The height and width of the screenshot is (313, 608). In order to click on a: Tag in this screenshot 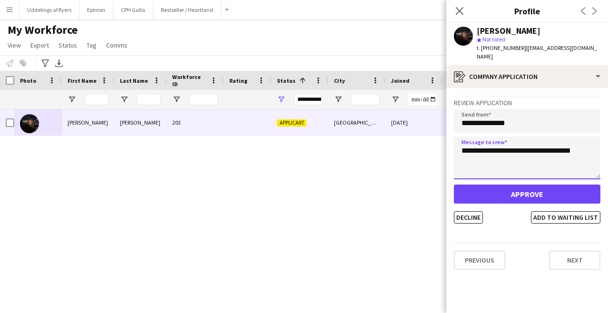, I will do `click(91, 45)`.